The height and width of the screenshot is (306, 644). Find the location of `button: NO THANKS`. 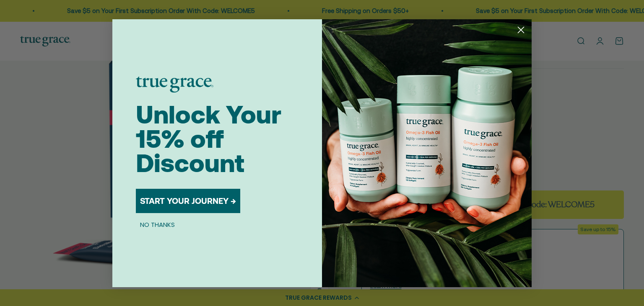

button: NO THANKS is located at coordinates (157, 225).